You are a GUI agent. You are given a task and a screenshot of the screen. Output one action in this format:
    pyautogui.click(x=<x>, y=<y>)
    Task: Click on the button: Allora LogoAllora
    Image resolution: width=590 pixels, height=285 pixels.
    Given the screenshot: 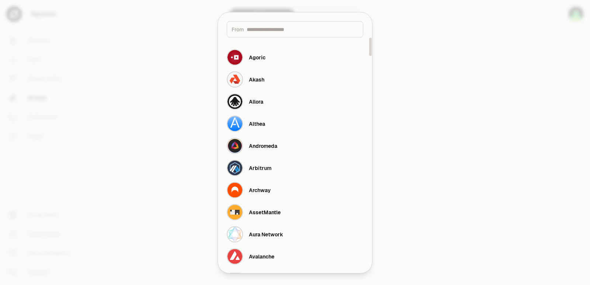 What is the action you would take?
    pyautogui.click(x=295, y=101)
    